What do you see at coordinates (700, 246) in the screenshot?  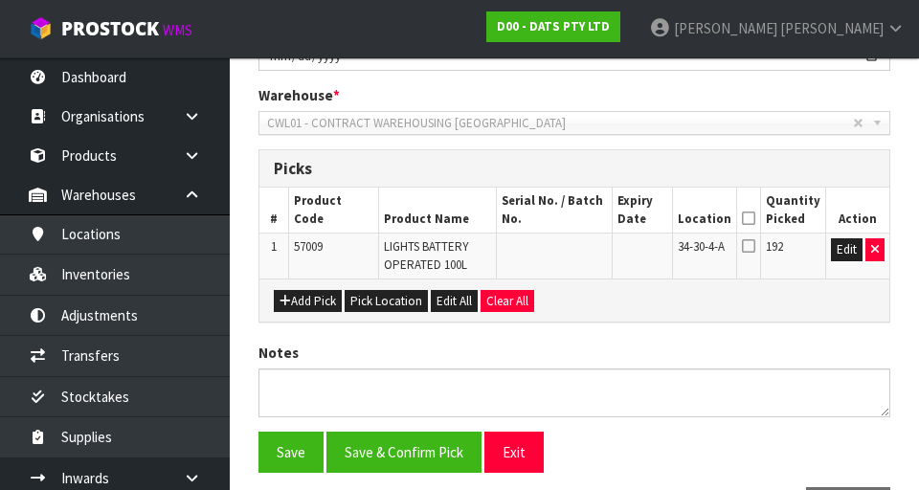 I see `span: 34-30-4-A` at bounding box center [700, 246].